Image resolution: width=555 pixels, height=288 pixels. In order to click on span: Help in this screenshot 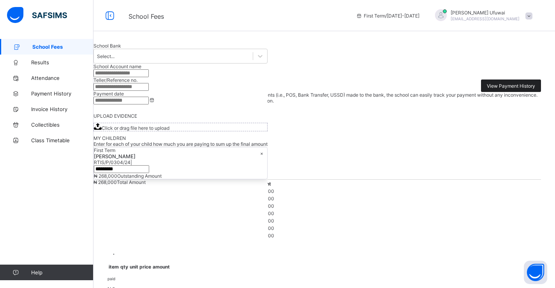, I will do `click(62, 272)`.